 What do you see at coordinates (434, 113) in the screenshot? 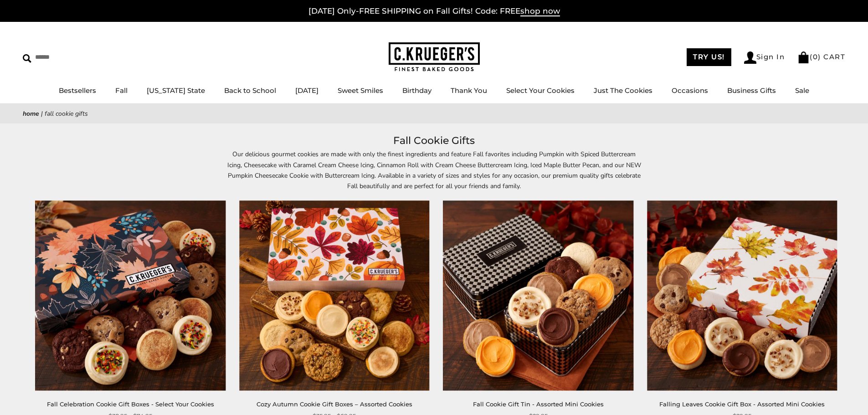
I see `nav: breadcrumbs` at bounding box center [434, 113].